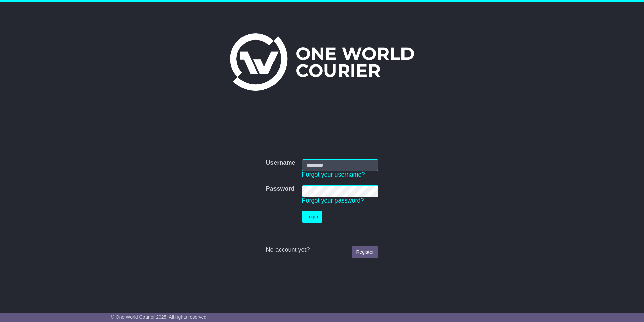 This screenshot has width=644, height=322. What do you see at coordinates (333, 174) in the screenshot?
I see `a: Forgot your username?` at bounding box center [333, 174].